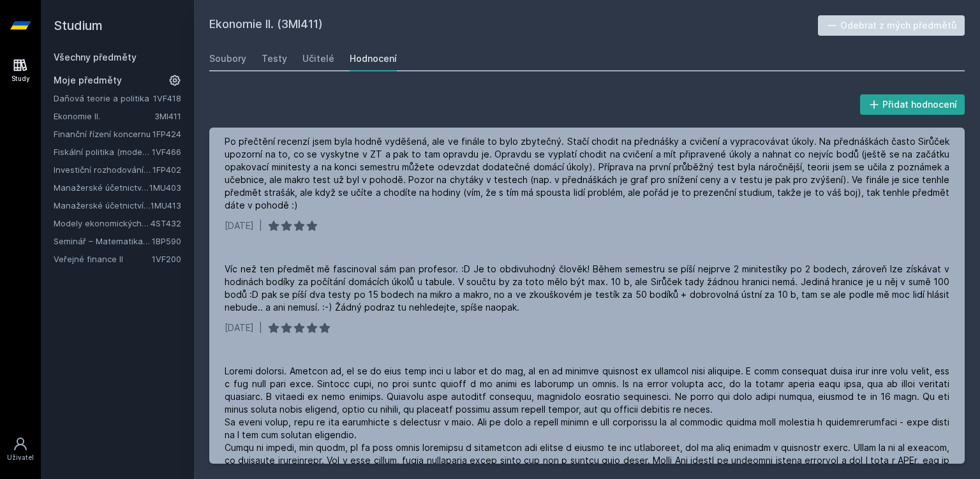 This screenshot has width=980, height=479. Describe the element at coordinates (103, 241) in the screenshot. I see `a: Seminář – Matematika pro finance` at that location.